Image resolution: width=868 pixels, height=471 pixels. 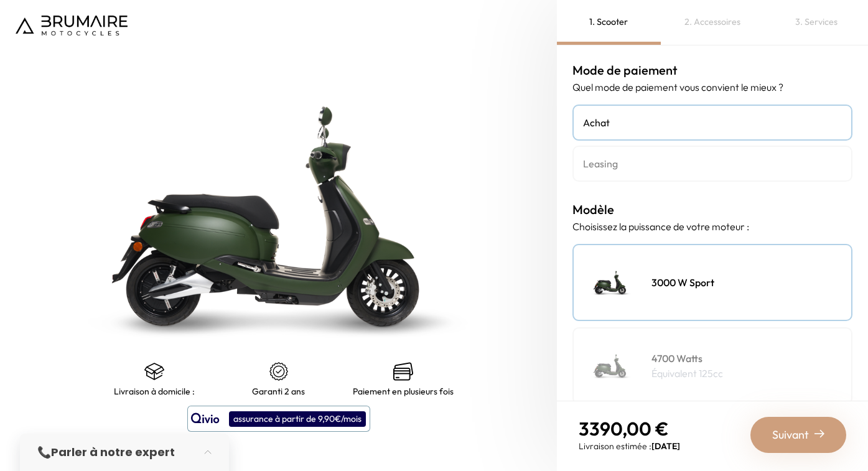 I want to click on div: assurance à partir de 9,90€/mois, so click(x=298, y=419).